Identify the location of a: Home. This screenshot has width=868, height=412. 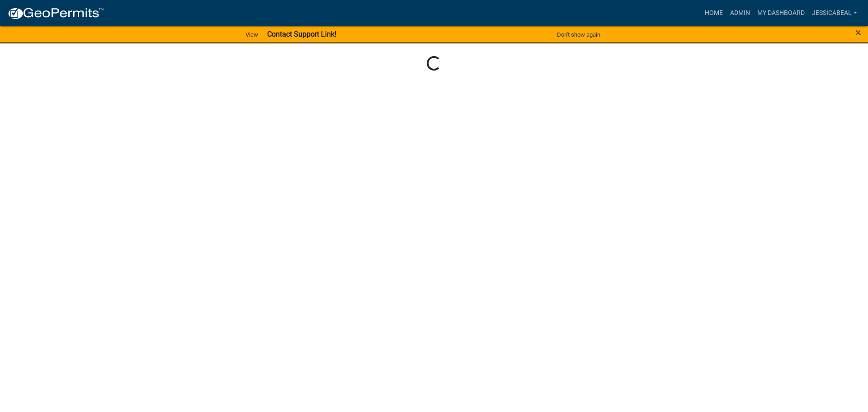
(714, 13).